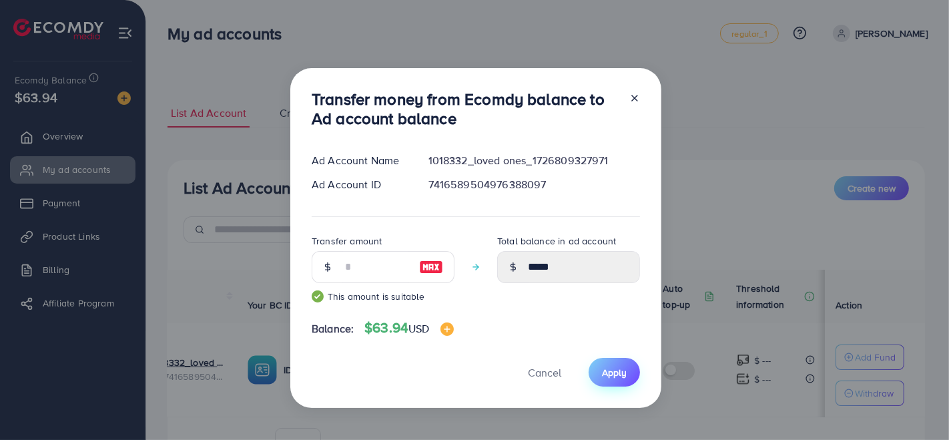 The width and height of the screenshot is (949, 440). Describe the element at coordinates (534, 160) in the screenshot. I see `div: 1018332_loved ones_1726809327971` at that location.